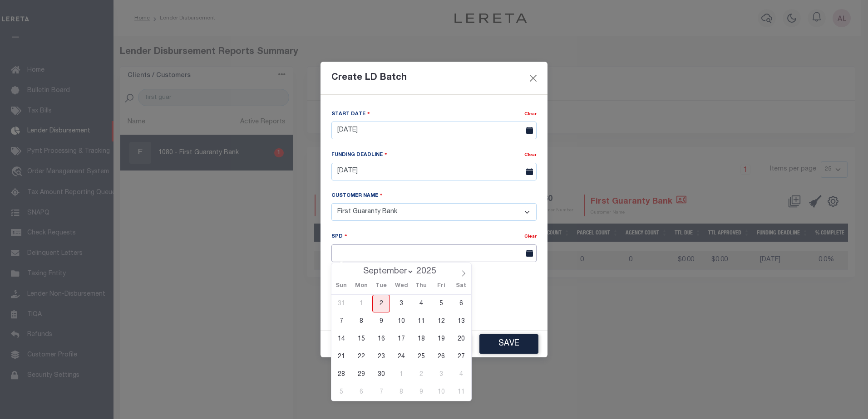  Describe the element at coordinates (401, 321) in the screenshot. I see `span: September 10, 2025` at that location.